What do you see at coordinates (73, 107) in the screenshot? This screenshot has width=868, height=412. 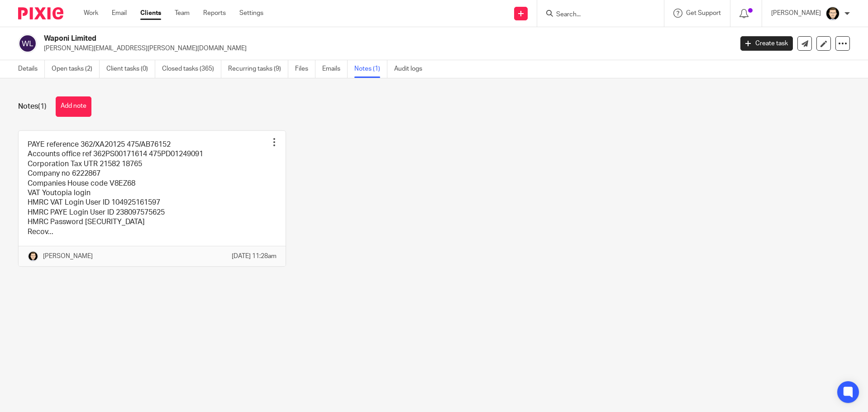 I see `button: Add note` at bounding box center [73, 107].